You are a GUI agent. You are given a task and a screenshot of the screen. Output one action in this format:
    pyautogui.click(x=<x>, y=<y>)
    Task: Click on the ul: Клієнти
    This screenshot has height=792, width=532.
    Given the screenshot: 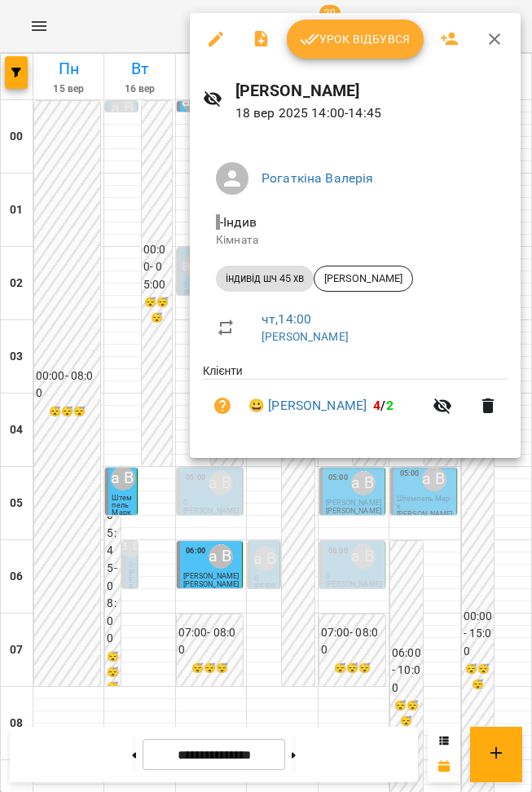 What is the action you would take?
    pyautogui.click(x=355, y=400)
    